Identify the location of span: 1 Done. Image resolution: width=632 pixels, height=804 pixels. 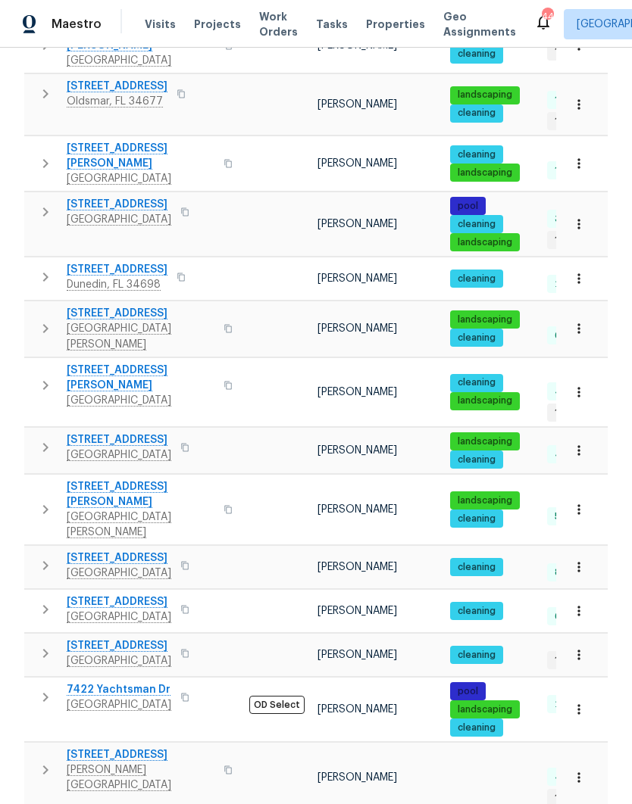
(569, 100).